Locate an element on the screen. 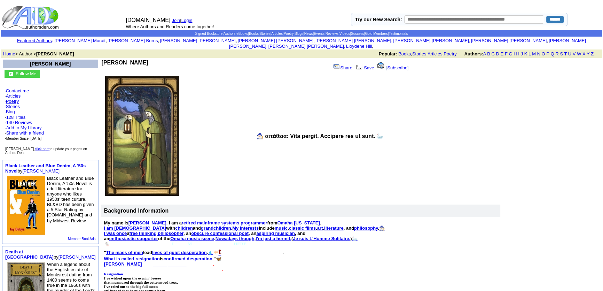  a: Share with a friend is located at coordinates (25, 133).